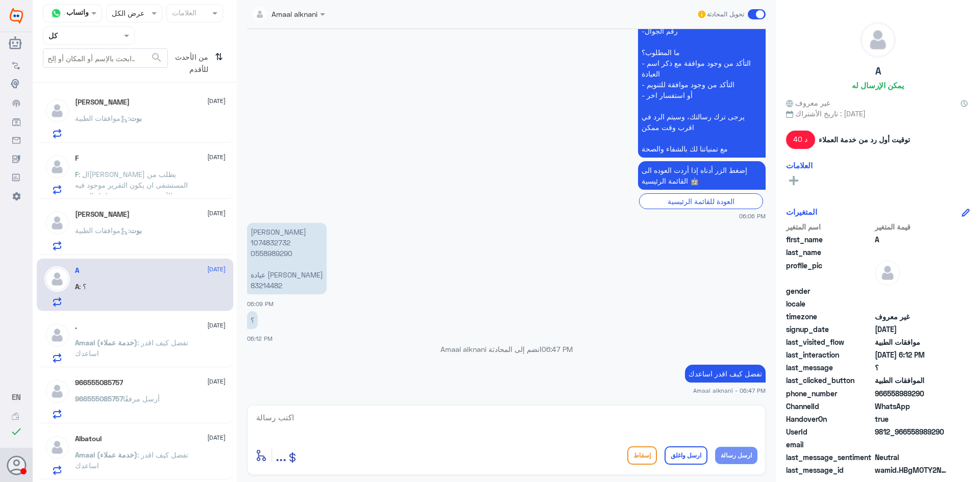 The image size is (980, 482). I want to click on span: HandoverOn, so click(830, 419).